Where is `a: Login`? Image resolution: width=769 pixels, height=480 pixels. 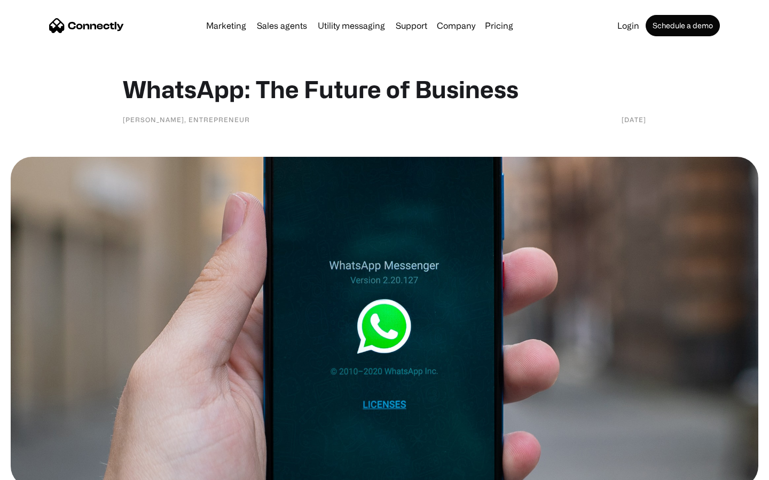 a: Login is located at coordinates (628, 26).